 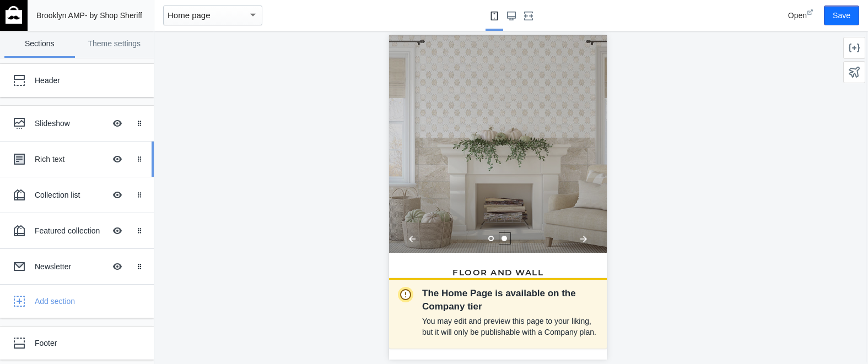 I want to click on h2: Natural Stone Collection, so click(x=108, y=285).